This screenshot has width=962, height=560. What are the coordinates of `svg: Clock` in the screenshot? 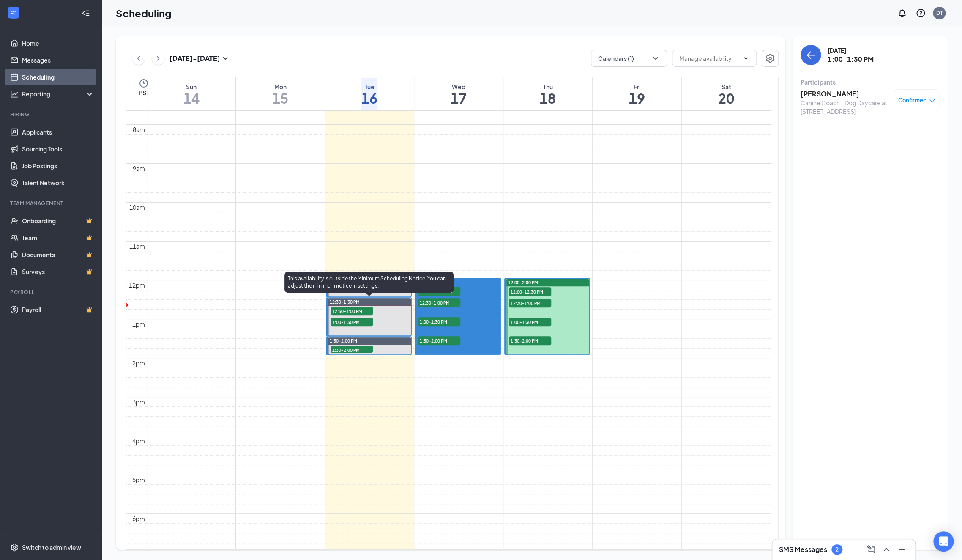 It's located at (143, 83).